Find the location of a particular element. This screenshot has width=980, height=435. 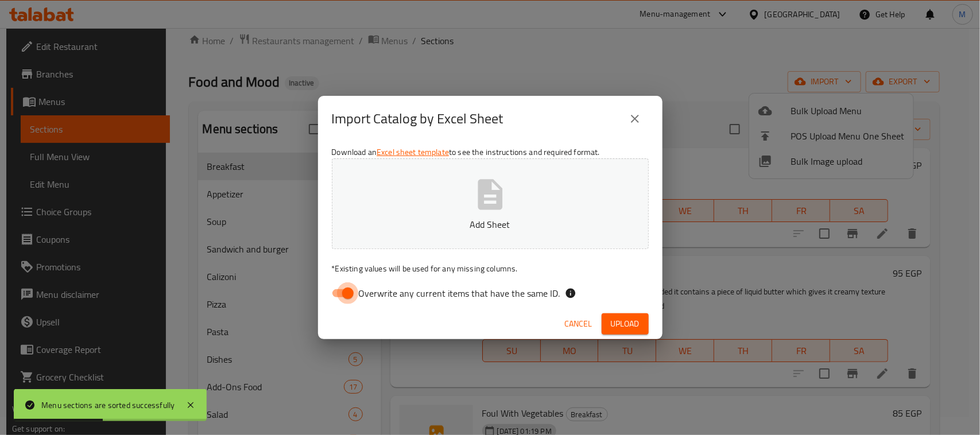

h2: Import Catalog by Excel Sheet is located at coordinates (417, 119).